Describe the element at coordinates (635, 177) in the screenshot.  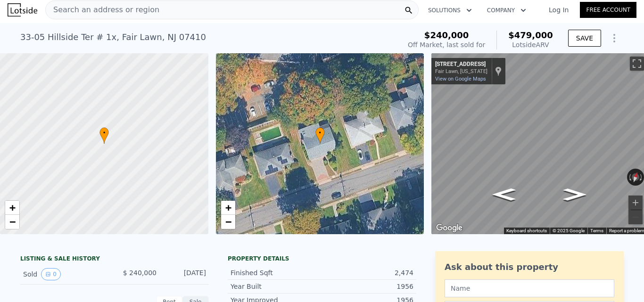
I see `button: Reset the view` at that location.